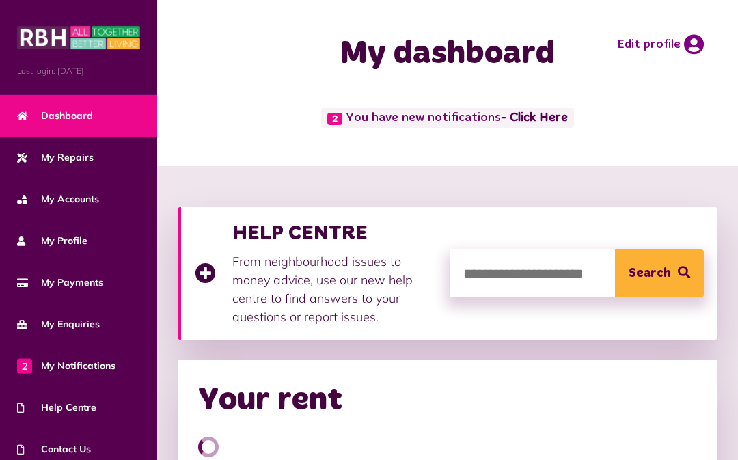  Describe the element at coordinates (66, 366) in the screenshot. I see `span: My Notifications` at that location.